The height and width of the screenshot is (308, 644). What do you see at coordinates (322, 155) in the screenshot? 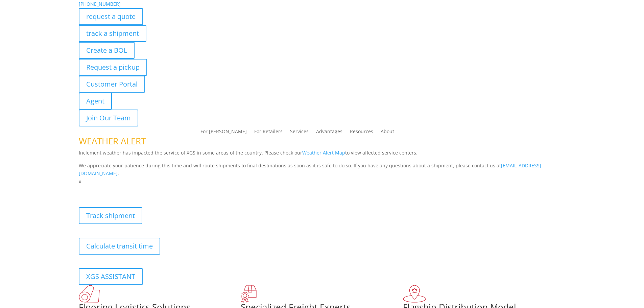
I see `p: Inclement weather has impacted the service of XGS in some areas of the country. Please check our ...` at bounding box center [322, 155].